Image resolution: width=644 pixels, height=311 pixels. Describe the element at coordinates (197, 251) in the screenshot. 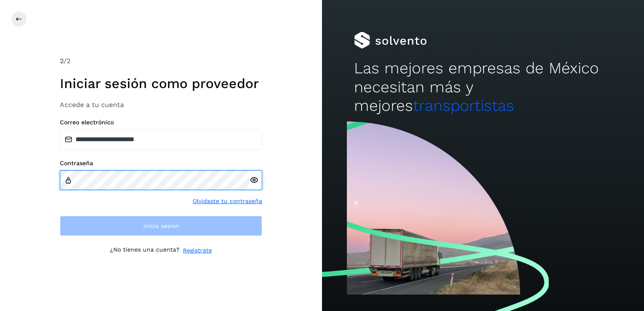

I see `a: Regístrate` at that location.